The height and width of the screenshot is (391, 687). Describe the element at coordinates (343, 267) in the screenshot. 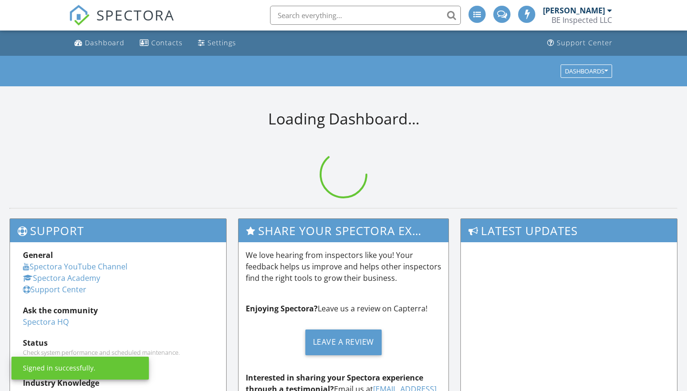

I see `p: We love hearing from inspectors like you! Your feedback helps us improve and helps other inspecto...` at that location.